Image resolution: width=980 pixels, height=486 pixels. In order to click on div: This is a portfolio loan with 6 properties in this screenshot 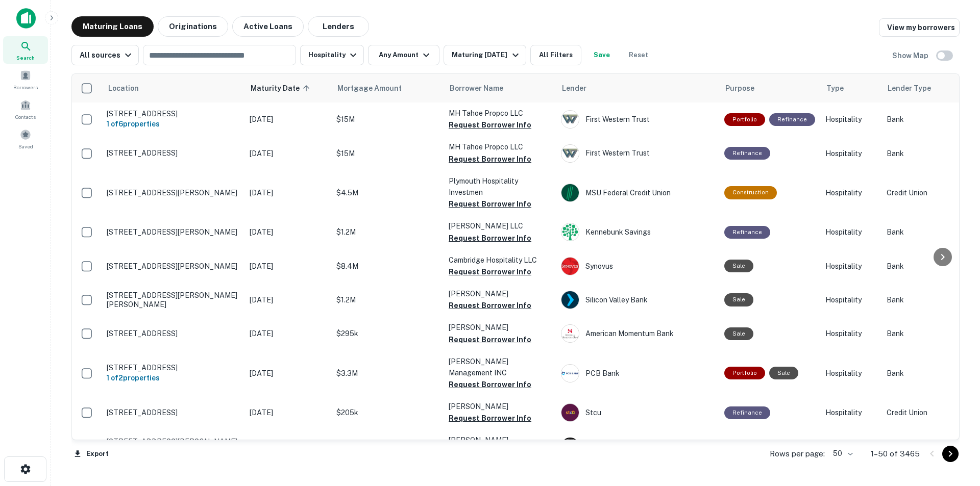, I will do `click(744, 119)`.